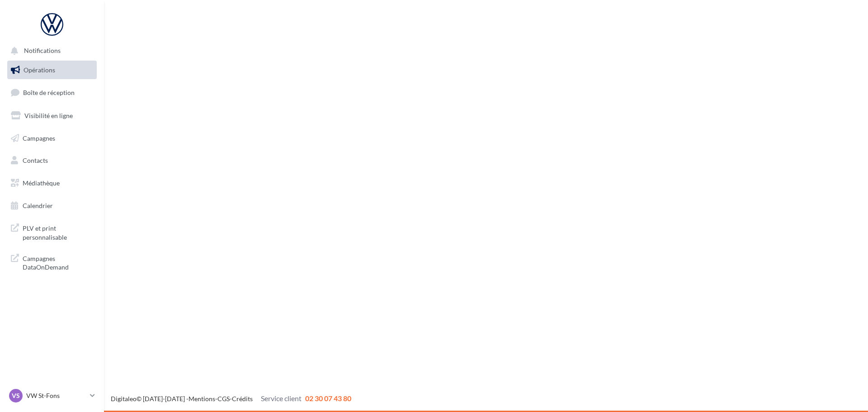 The height and width of the screenshot is (412, 868). What do you see at coordinates (52, 231) in the screenshot?
I see `a: PLV et print personnalisable` at bounding box center [52, 231].